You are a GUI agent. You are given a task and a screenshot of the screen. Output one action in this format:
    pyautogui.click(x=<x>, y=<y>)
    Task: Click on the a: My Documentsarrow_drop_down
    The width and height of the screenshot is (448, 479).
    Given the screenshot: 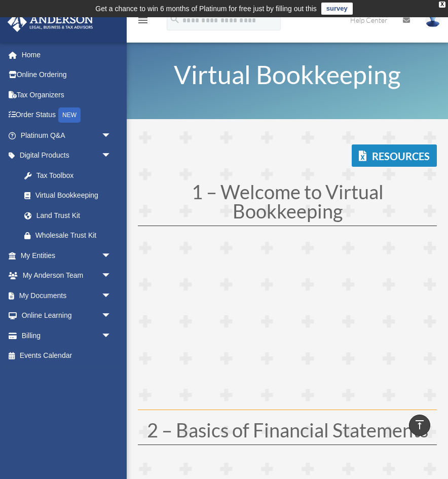 What is the action you would take?
    pyautogui.click(x=67, y=296)
    